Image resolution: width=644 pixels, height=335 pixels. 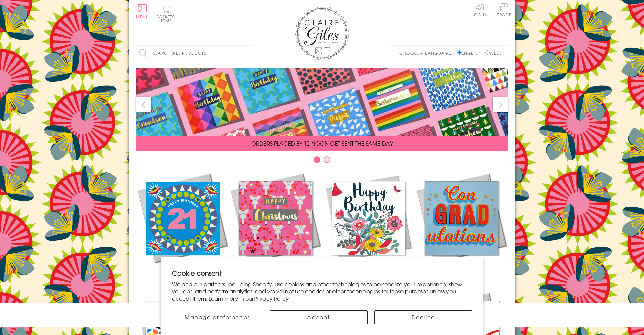 What do you see at coordinates (459, 52) in the screenshot?
I see `input: English` at bounding box center [459, 52].